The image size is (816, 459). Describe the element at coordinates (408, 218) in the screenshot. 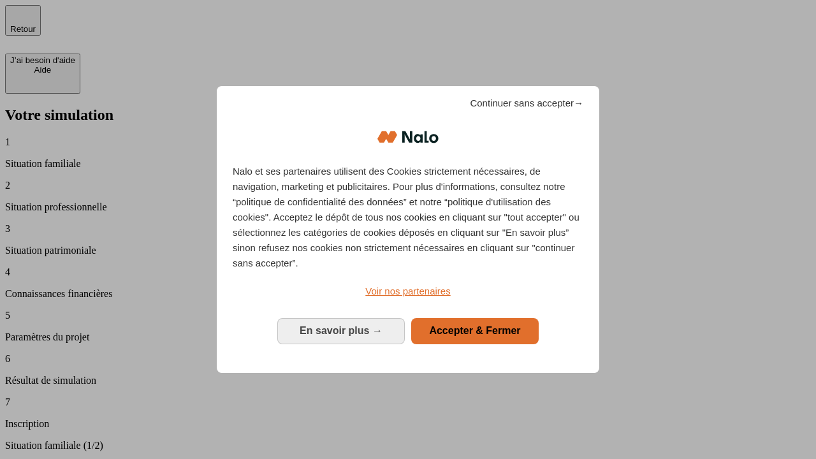

I see `p: Nalo et ses partenaires utilisent des Cookies strictement nécessaires, de navigation, marketing e...` at that location.